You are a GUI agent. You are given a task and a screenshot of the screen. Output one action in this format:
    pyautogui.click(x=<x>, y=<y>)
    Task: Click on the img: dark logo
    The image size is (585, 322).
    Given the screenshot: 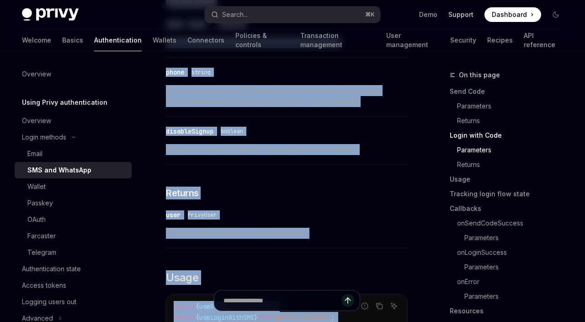 What is the action you would take?
    pyautogui.click(x=50, y=15)
    